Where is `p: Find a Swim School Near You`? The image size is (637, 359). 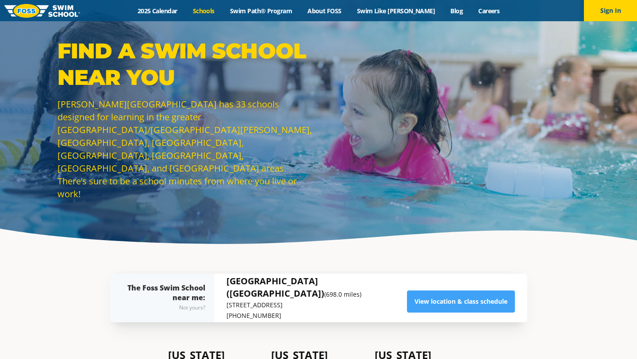 p: Find a Swim School Near You is located at coordinates (186, 64).